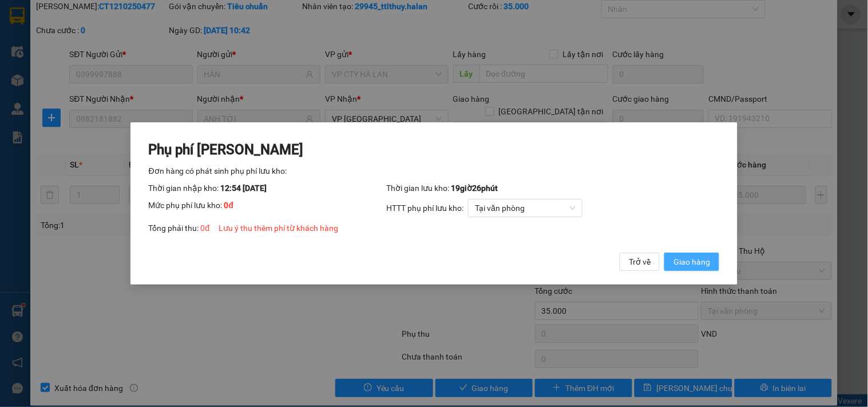 The width and height of the screenshot is (868, 407). I want to click on div: Mức phụ phí lưu kho:, so click(268, 208).